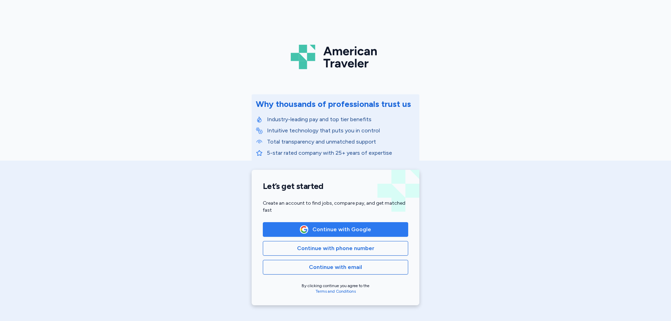  I want to click on p: 5-star rated company with 25+ years of expertise, so click(341, 153).